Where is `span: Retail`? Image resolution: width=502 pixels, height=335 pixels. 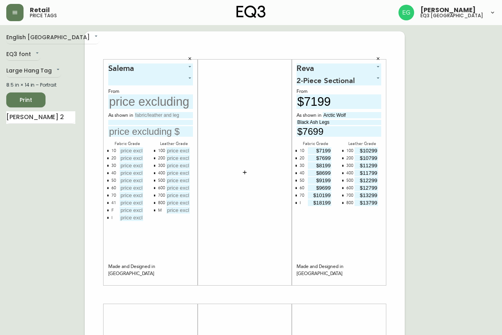
span: Retail is located at coordinates (40, 10).